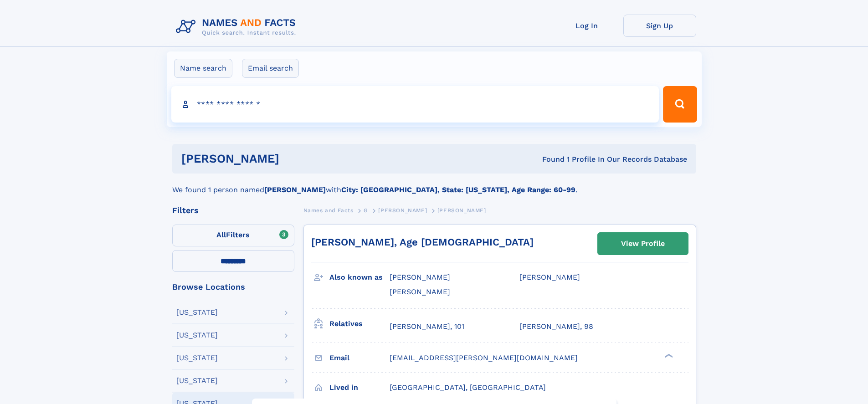 The width and height of the screenshot is (868, 404). Describe the element at coordinates (415, 104) in the screenshot. I see `input: search input` at that location.